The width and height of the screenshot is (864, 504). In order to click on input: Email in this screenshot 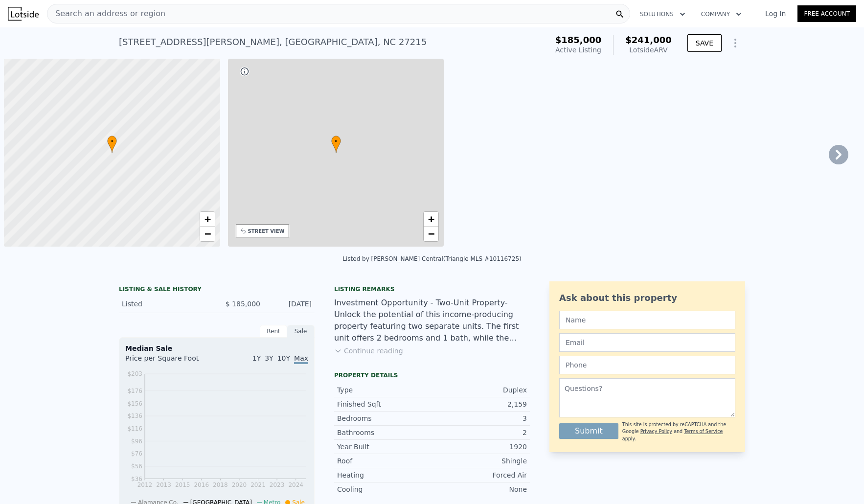, I will do `click(648, 342)`.